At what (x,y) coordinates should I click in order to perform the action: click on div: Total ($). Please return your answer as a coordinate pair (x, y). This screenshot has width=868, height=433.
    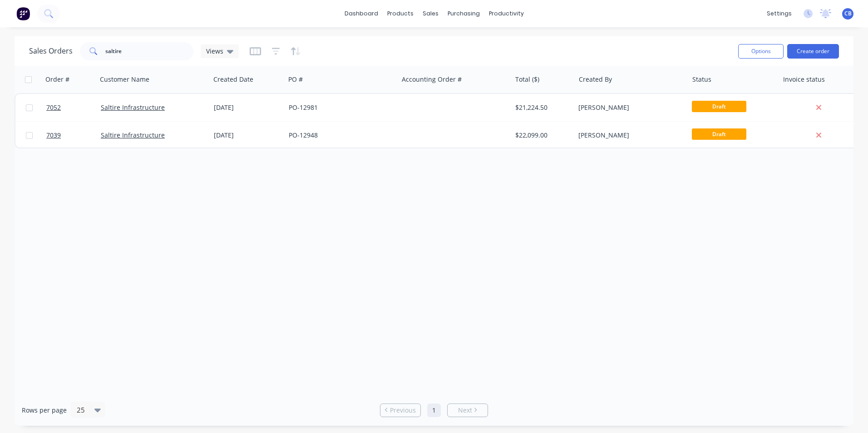
    Looking at the image, I should click on (527, 80).